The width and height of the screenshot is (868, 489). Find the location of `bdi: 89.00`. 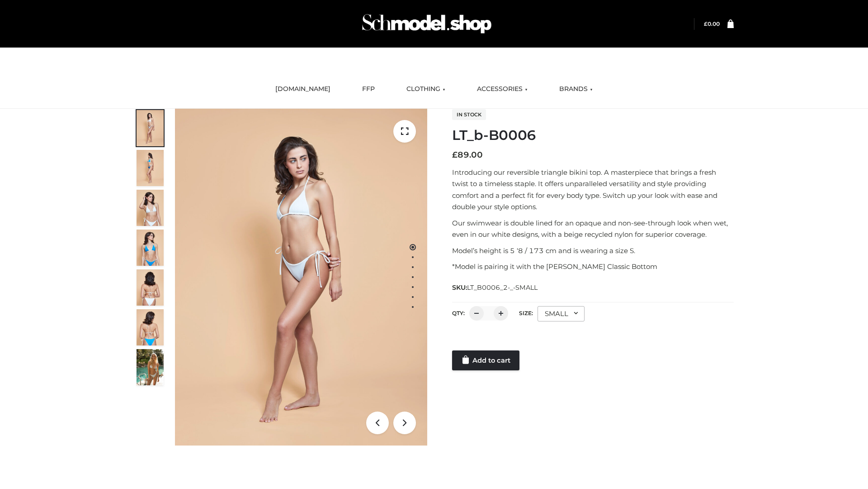

bdi: 89.00 is located at coordinates (468, 155).